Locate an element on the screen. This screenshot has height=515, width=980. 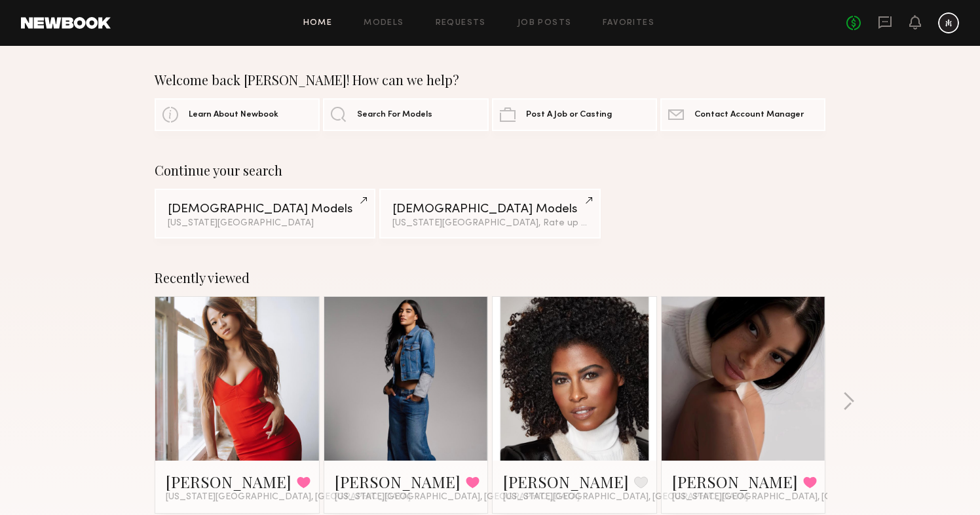
span: Learn About Newbook is located at coordinates (233, 114).